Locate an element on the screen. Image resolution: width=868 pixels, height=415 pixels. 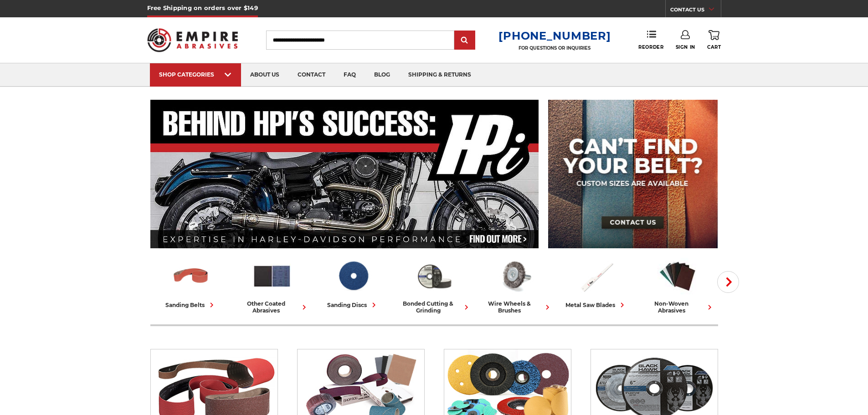
div: sanding discs is located at coordinates (353, 304).